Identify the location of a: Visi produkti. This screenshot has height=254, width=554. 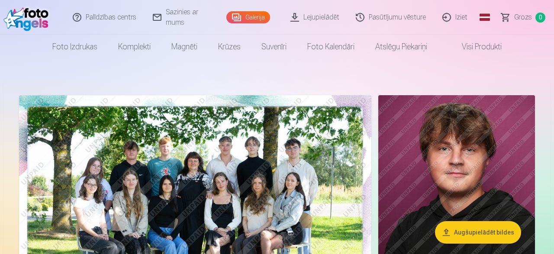
(475, 47).